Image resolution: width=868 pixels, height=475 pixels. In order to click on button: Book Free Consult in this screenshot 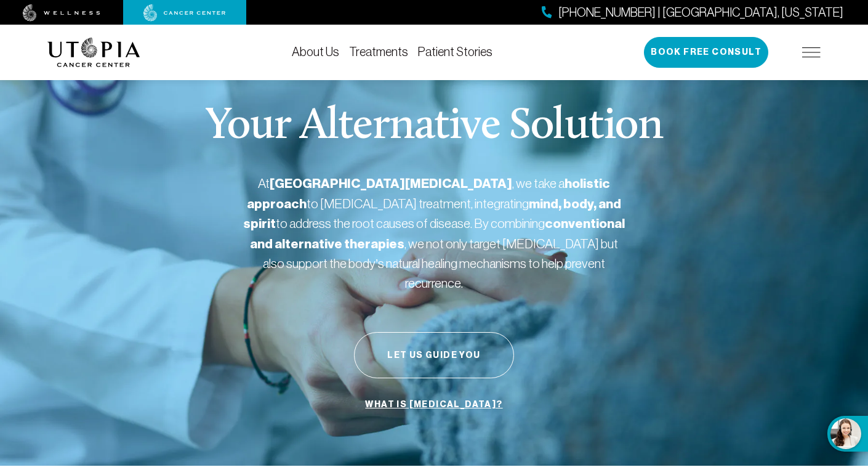, I will do `click(706, 53)`.